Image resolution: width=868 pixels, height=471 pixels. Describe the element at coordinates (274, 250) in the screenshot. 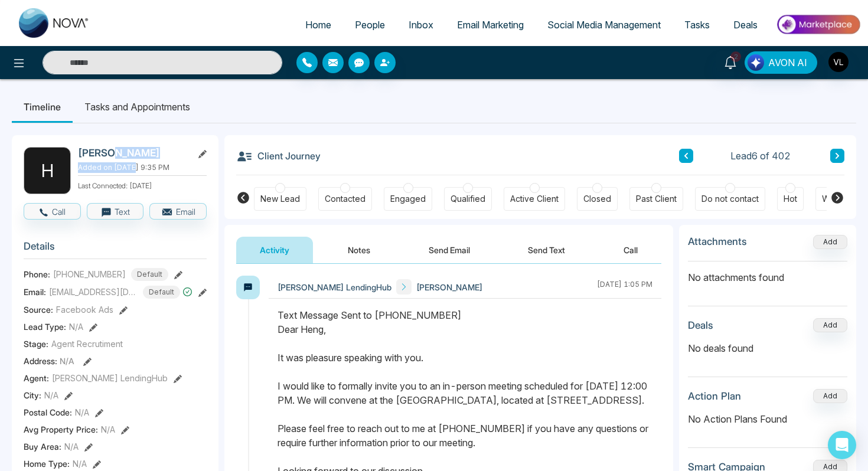

I see `button: Activity` at that location.